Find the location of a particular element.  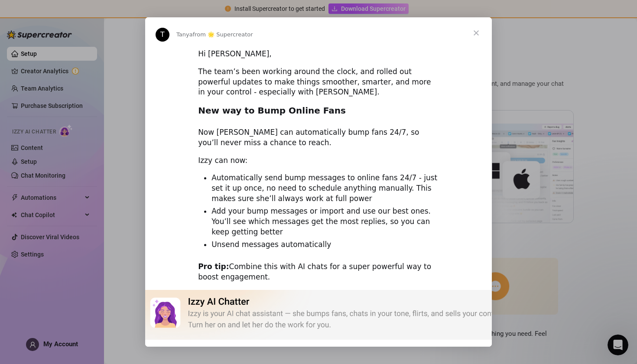

span: from 🌟 Supercreator is located at coordinates (223, 34).